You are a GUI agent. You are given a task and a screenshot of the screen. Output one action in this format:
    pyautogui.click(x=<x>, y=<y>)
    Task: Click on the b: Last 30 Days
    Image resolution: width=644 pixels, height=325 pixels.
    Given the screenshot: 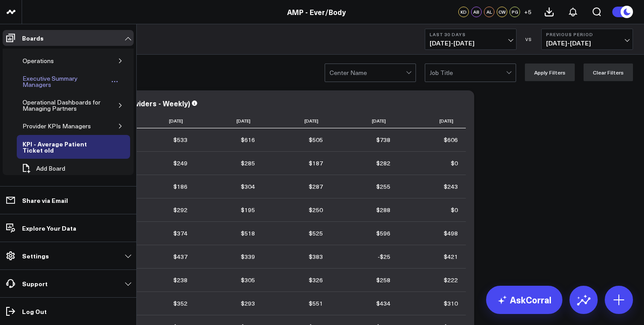 What is the action you would take?
    pyautogui.click(x=471, y=35)
    